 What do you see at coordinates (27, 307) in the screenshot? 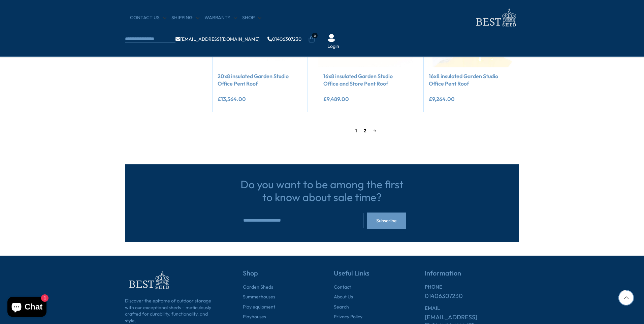
I see `inbox-online-store-chat: Shopify online store chat` at bounding box center [27, 307].